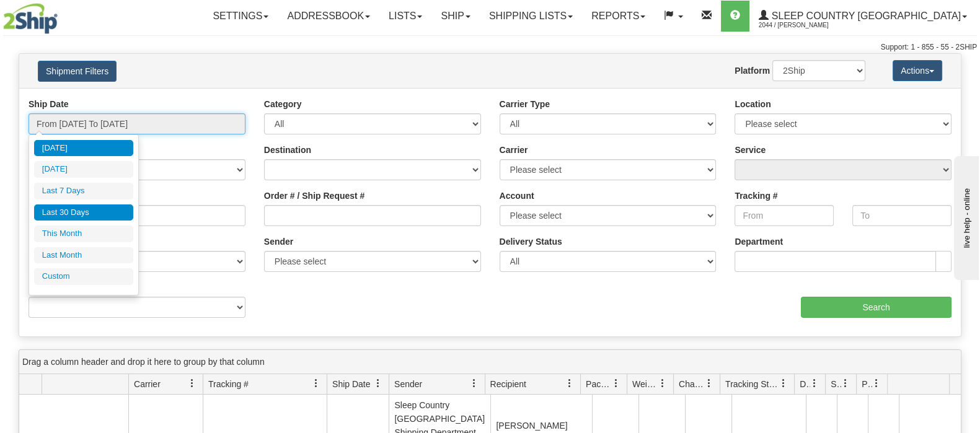 The width and height of the screenshot is (980, 433). I want to click on a: Shipping lists, so click(531, 16).